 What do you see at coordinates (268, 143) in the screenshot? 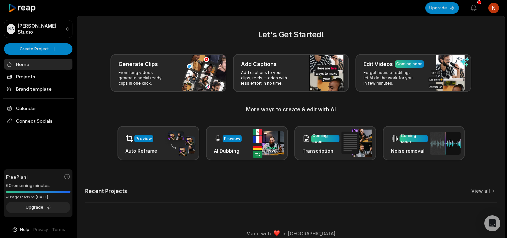
I see `img: ai_dubbing.png` at bounding box center [268, 143].